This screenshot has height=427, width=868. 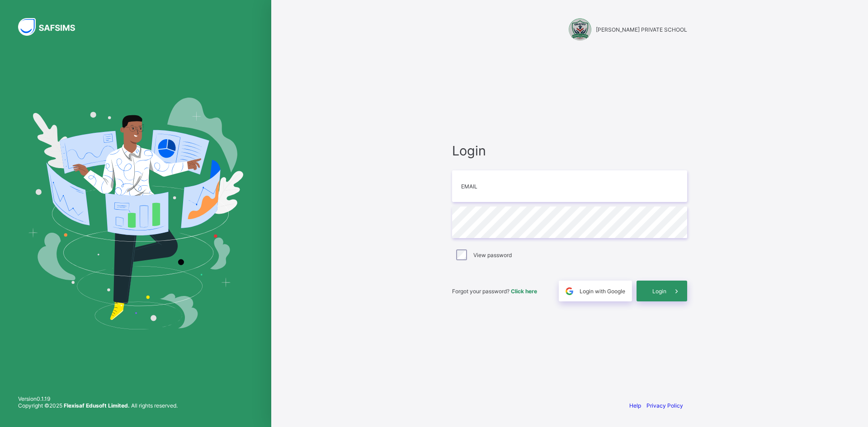 What do you see at coordinates (569, 291) in the screenshot?
I see `img: google.396cfc9801f0270233282035f929180a.svg` at bounding box center [569, 291].